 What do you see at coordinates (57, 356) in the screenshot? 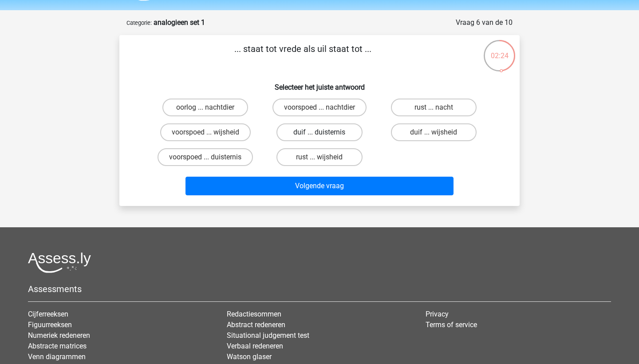
I see `a: Venn diagrammen` at bounding box center [57, 356].